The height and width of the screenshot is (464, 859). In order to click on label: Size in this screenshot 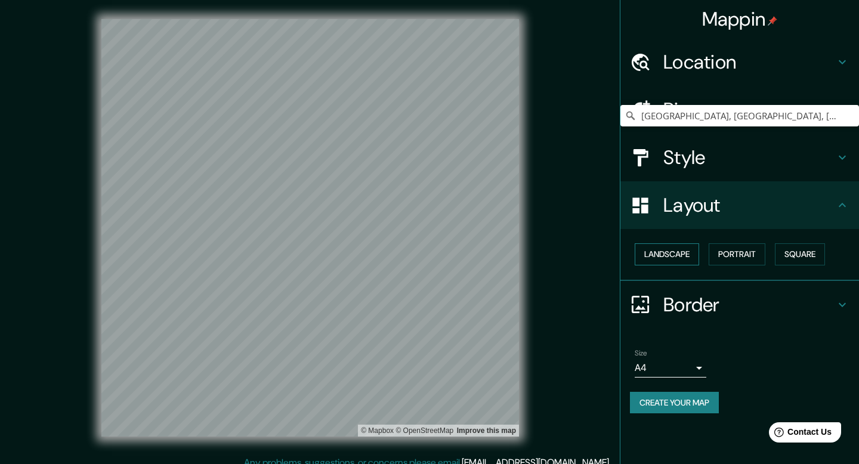, I will do `click(641, 353)`.